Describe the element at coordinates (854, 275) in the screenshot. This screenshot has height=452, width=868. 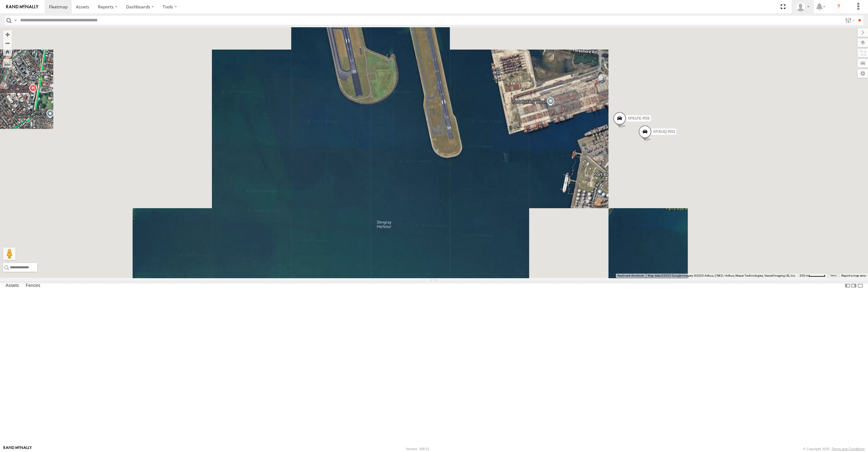
I see `a: Report a map error` at that location.